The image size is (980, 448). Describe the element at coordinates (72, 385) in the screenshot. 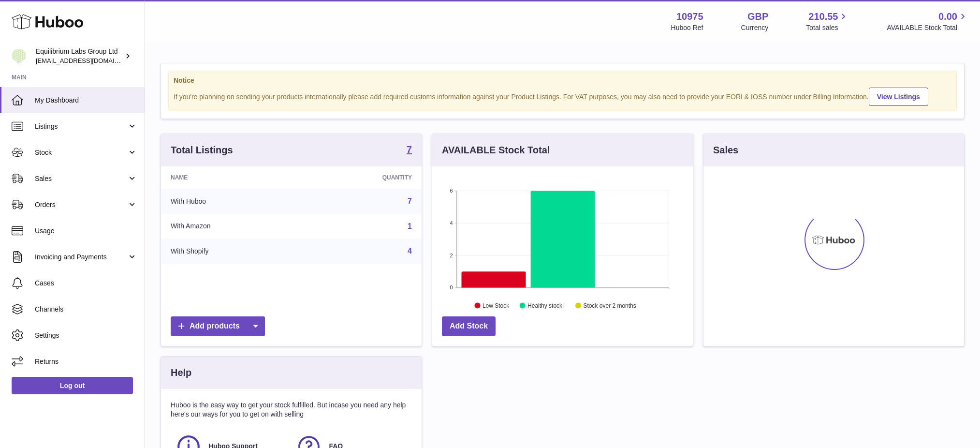

I see `a: Log out` at that location.